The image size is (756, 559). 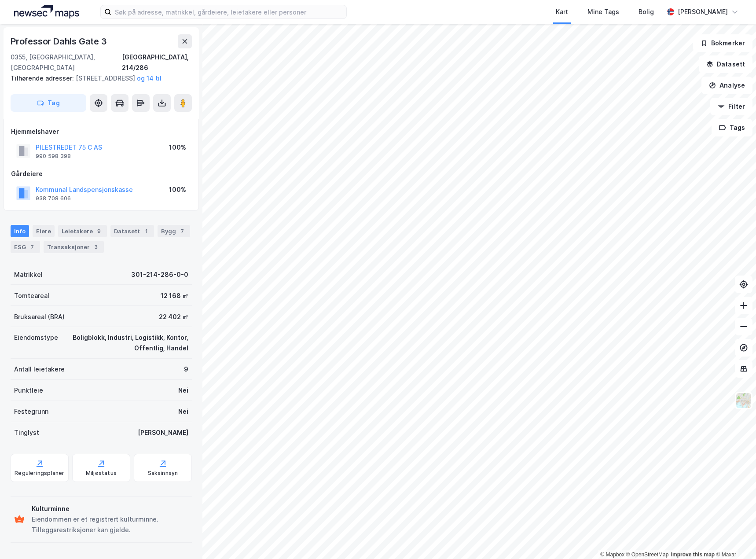 I want to click on div: 990 598 398, so click(x=53, y=156).